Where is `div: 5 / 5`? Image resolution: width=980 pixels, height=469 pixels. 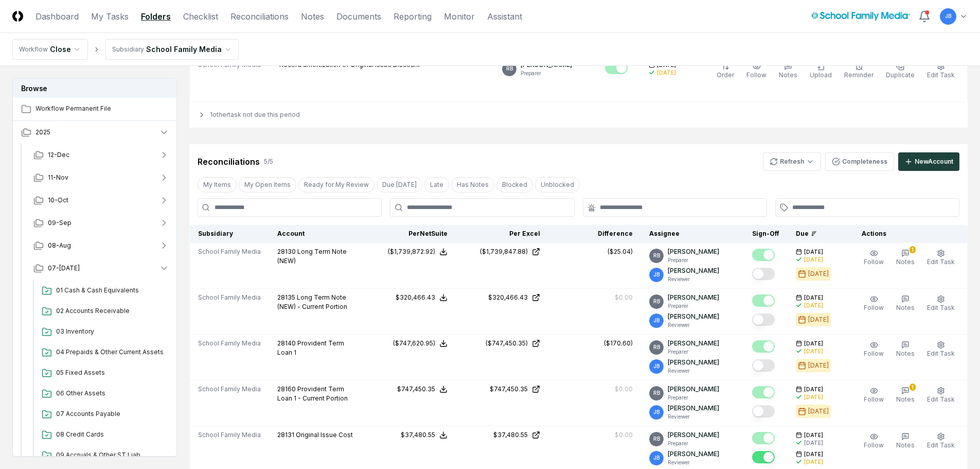
div: 5 / 5 is located at coordinates (268, 162).